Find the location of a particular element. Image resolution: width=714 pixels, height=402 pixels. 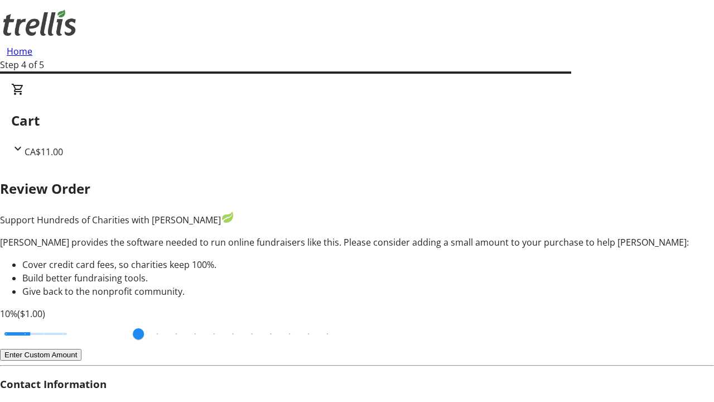

div: CartCA$11.00 is located at coordinates (357, 120).